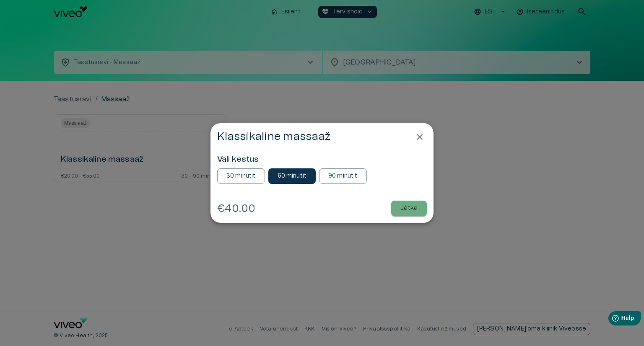 The height and width of the screenshot is (346, 644). I want to click on p: 30 minutit, so click(241, 176).